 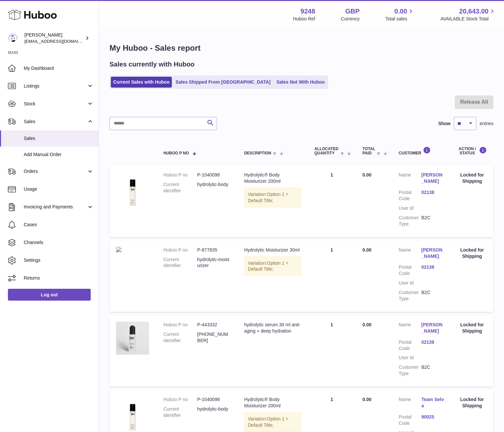 What do you see at coordinates (176, 153) in the screenshot?
I see `span: Huboo P no` at bounding box center [176, 153].